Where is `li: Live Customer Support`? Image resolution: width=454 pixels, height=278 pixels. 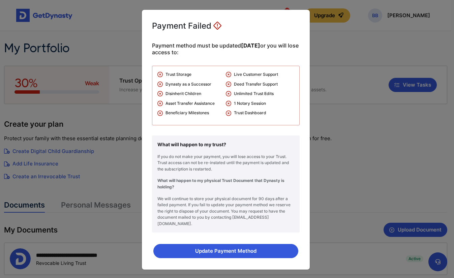 li: Live Customer Support is located at coordinates (260, 76).